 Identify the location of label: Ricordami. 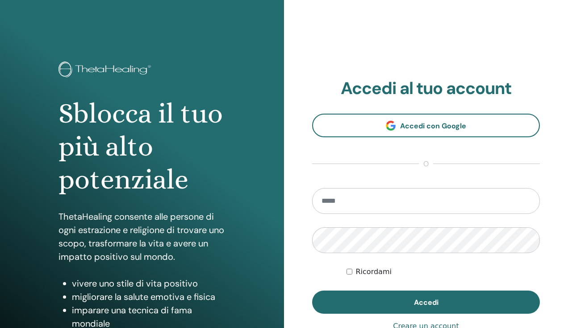
(374, 272).